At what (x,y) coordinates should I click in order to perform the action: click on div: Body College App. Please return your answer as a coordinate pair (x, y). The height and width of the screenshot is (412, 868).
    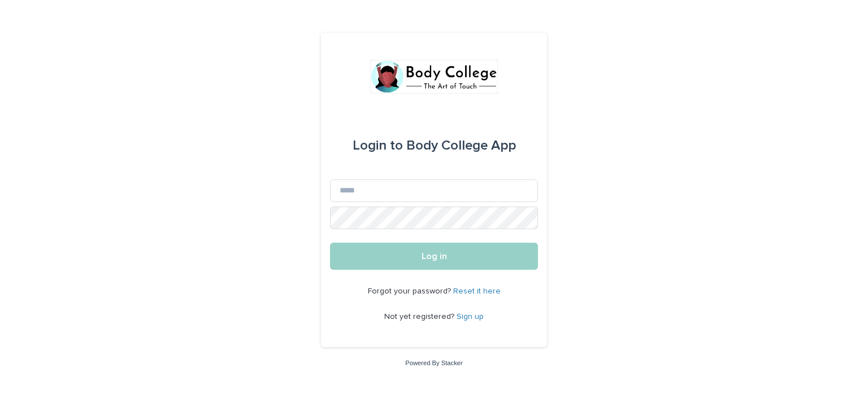
    Looking at the image, I should click on (434, 146).